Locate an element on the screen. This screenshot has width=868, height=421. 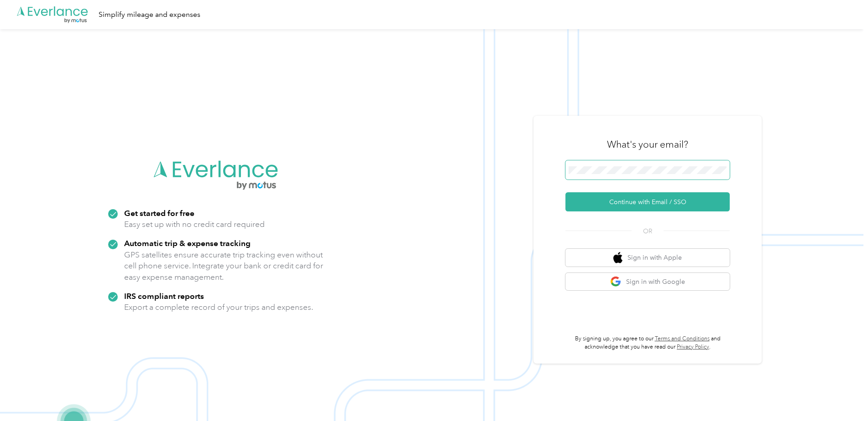
p: Export a complete record of your trips and expenses. is located at coordinates (218, 307).